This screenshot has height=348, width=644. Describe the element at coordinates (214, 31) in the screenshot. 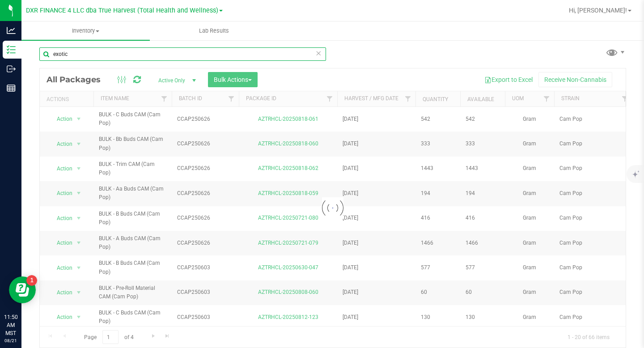

I see `a: Lab Results` at that location.